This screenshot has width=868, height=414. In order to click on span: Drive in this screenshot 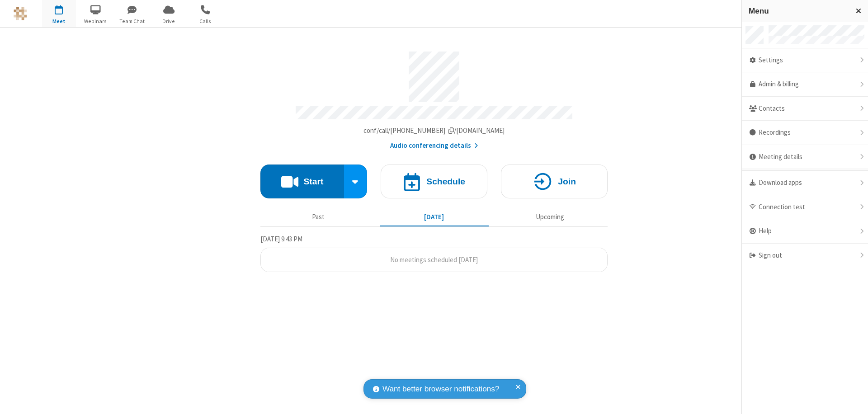, I will do `click(168, 21)`.